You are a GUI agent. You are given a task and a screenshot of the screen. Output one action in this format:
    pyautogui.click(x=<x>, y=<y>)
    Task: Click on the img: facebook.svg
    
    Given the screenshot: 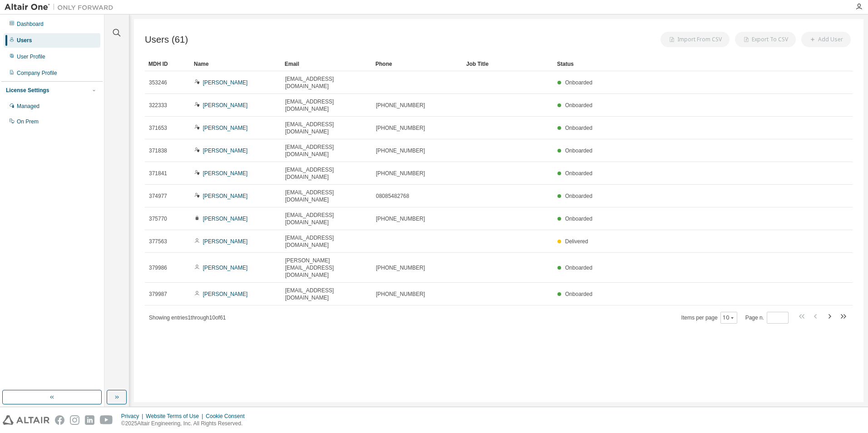 What is the action you would take?
    pyautogui.click(x=59, y=420)
    